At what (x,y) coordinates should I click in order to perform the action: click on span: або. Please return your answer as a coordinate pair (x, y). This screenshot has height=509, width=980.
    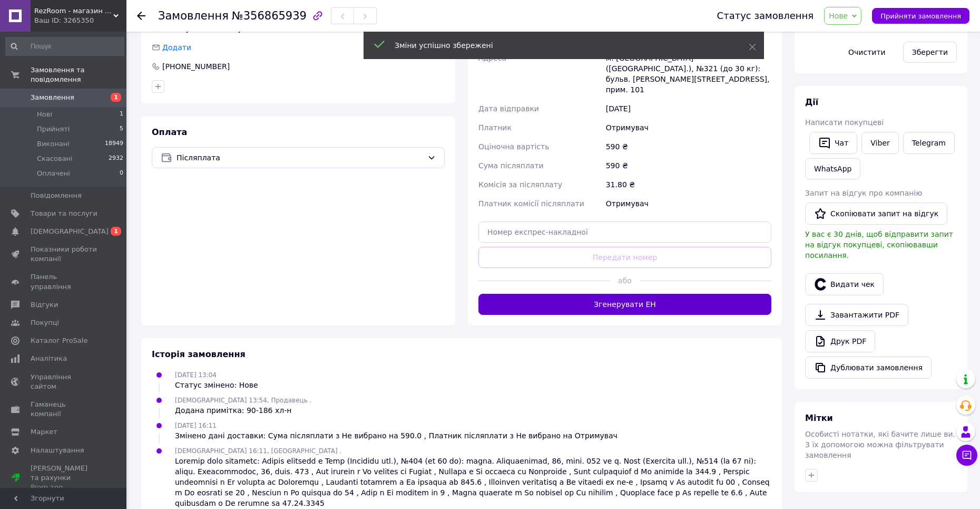
    Looking at the image, I should click on (625, 281).